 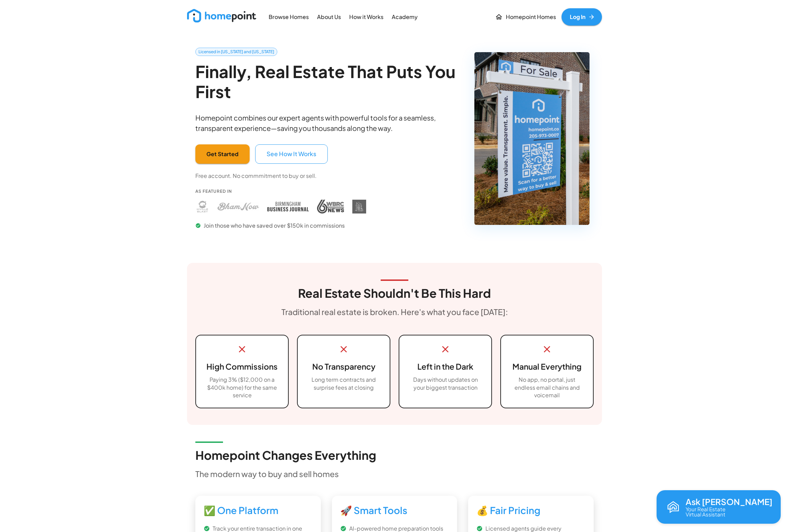 I want to click on button: Open chat with Reva, so click(x=718, y=507).